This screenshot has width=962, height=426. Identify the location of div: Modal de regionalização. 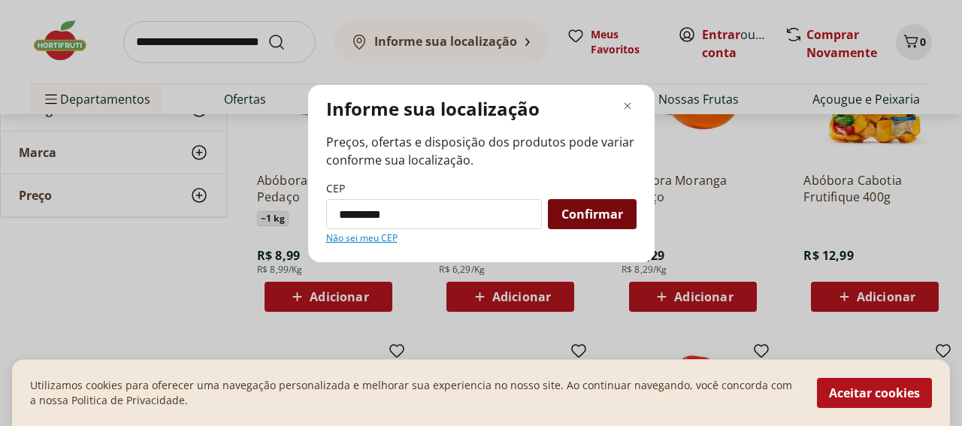
(481, 174).